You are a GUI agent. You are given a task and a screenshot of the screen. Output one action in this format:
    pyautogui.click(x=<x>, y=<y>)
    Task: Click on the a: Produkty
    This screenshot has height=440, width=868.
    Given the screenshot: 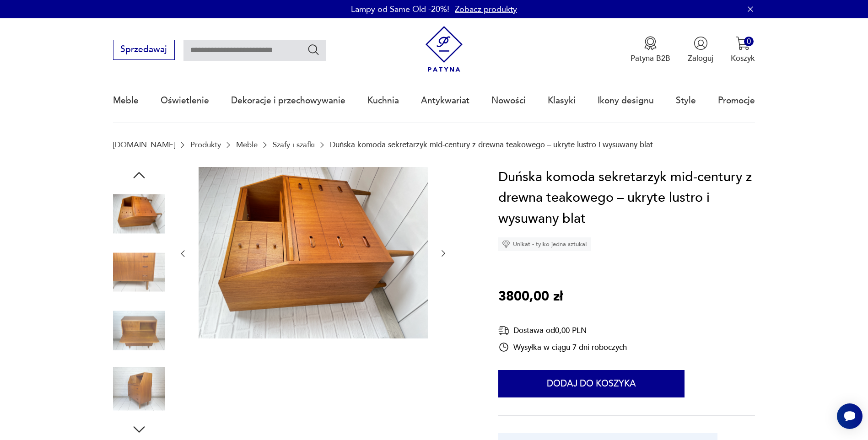 What is the action you would take?
    pyautogui.click(x=206, y=144)
    